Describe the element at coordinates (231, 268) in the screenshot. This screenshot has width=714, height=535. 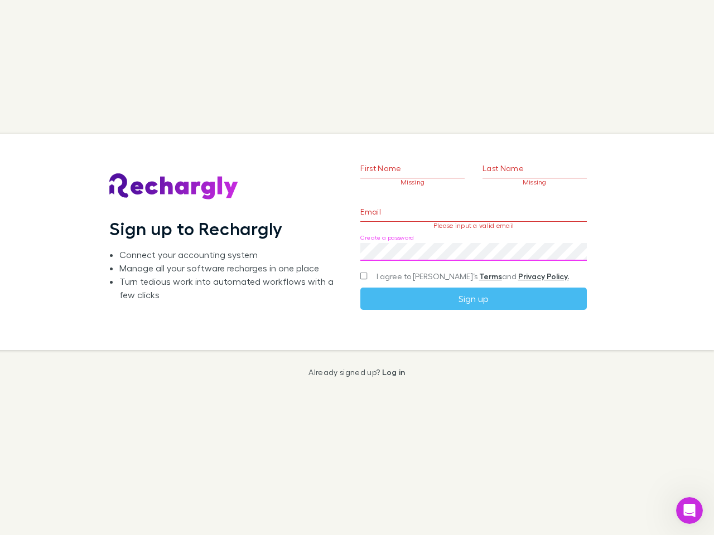
I see `li: Manage all your software recharges in one place` at that location.